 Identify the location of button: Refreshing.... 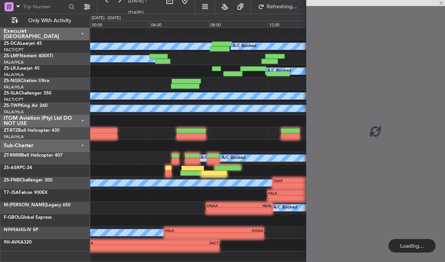
(277, 7).